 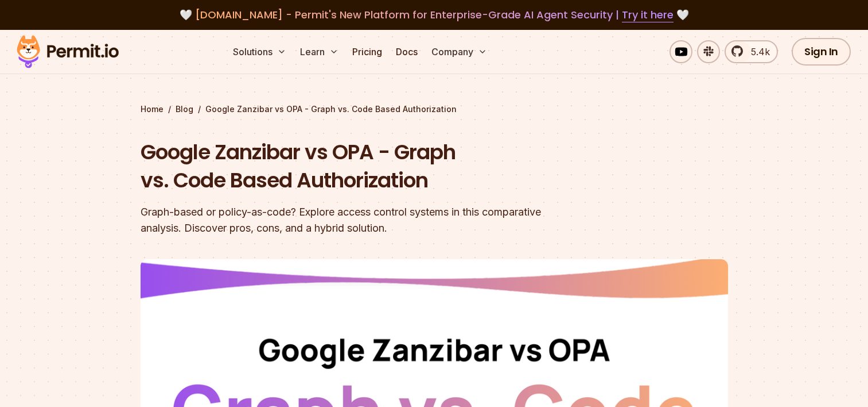 I want to click on h1: Google Zanzibar vs OPA - Graph vs. Code Based Authorization, so click(x=361, y=166).